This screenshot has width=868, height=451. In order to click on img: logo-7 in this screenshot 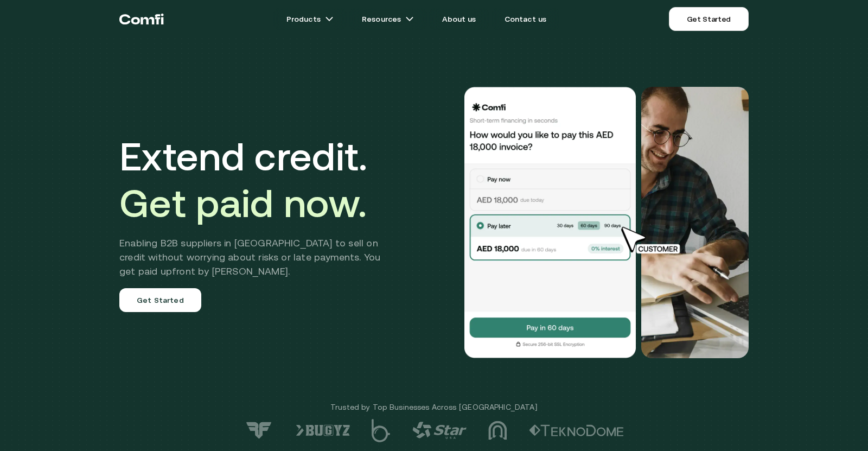, I will do `click(259, 431)`.